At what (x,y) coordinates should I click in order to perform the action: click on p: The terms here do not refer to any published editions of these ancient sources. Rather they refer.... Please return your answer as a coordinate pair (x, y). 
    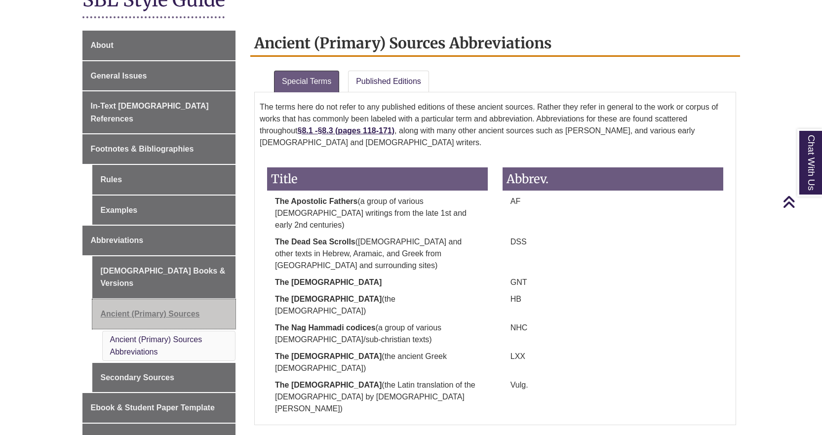
    Looking at the image, I should click on (495, 125).